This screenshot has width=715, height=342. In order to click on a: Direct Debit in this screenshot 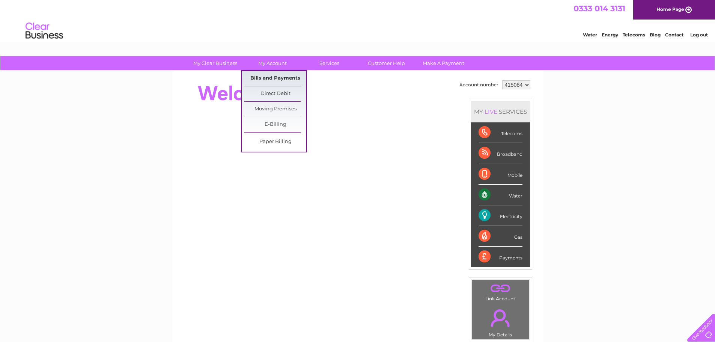, I will do `click(275, 94)`.